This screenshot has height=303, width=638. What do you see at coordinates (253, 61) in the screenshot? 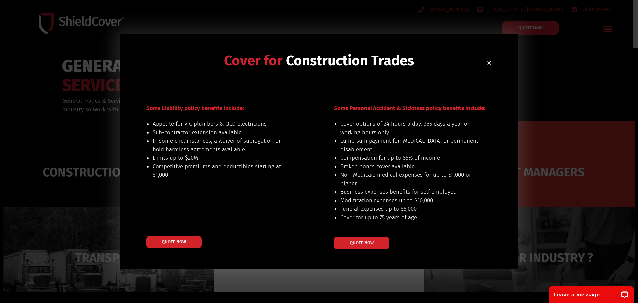
I see `span: Cover for` at bounding box center [253, 61].